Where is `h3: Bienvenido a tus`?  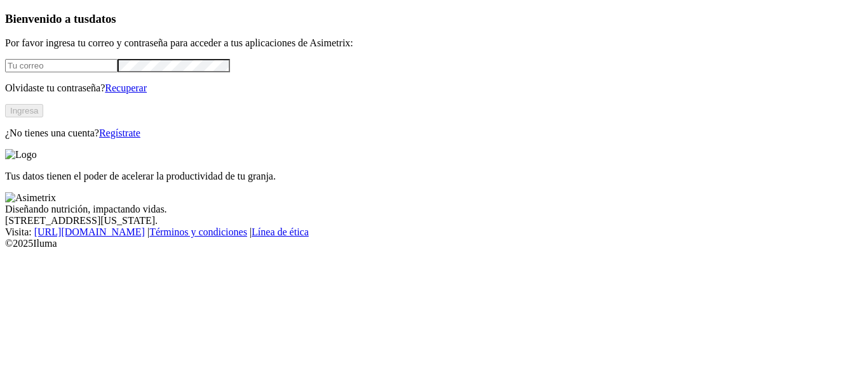
h3: Bienvenido a tus is located at coordinates (434, 19).